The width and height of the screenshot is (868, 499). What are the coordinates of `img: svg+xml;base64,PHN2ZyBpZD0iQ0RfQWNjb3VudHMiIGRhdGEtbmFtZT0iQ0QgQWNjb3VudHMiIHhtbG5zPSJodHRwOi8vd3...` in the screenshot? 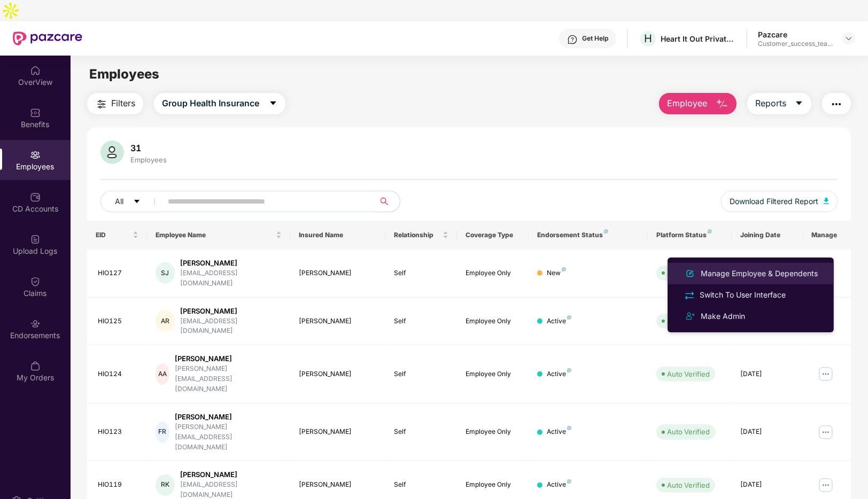 It's located at (35, 197).